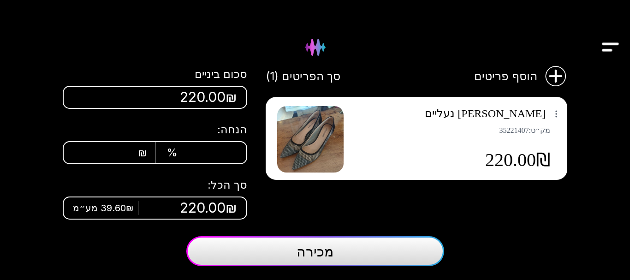  What do you see at coordinates (521, 76) in the screenshot?
I see `button: הוסף פריטיםהוסף פריטים` at bounding box center [521, 76].